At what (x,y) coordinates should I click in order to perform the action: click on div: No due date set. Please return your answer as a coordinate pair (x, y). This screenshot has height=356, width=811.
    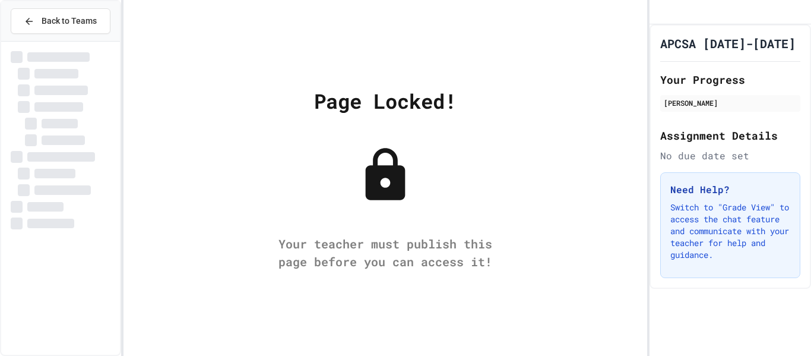
    Looking at the image, I should click on (730, 156).